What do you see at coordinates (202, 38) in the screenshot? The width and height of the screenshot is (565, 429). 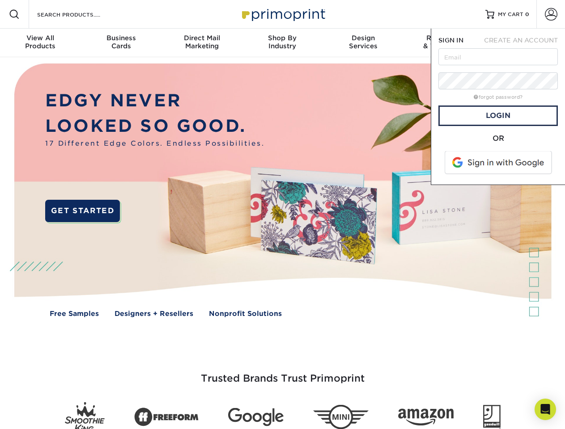 I see `span: Direct Mail` at bounding box center [202, 38].